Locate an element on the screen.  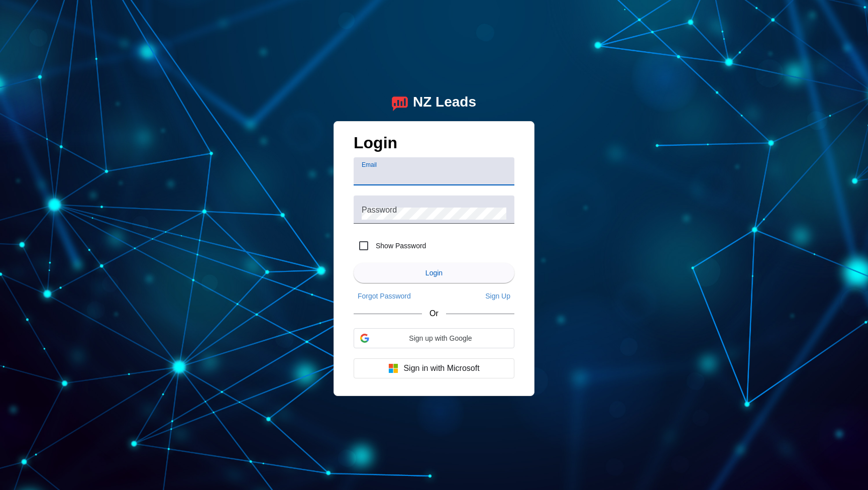
mat-label: Email is located at coordinates (369, 164).